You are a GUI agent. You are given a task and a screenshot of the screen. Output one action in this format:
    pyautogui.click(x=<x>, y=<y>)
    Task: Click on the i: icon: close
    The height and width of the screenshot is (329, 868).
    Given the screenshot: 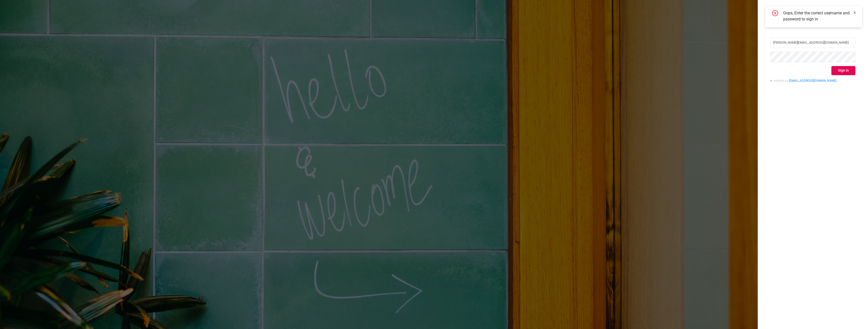 What is the action you would take?
    pyautogui.click(x=855, y=12)
    